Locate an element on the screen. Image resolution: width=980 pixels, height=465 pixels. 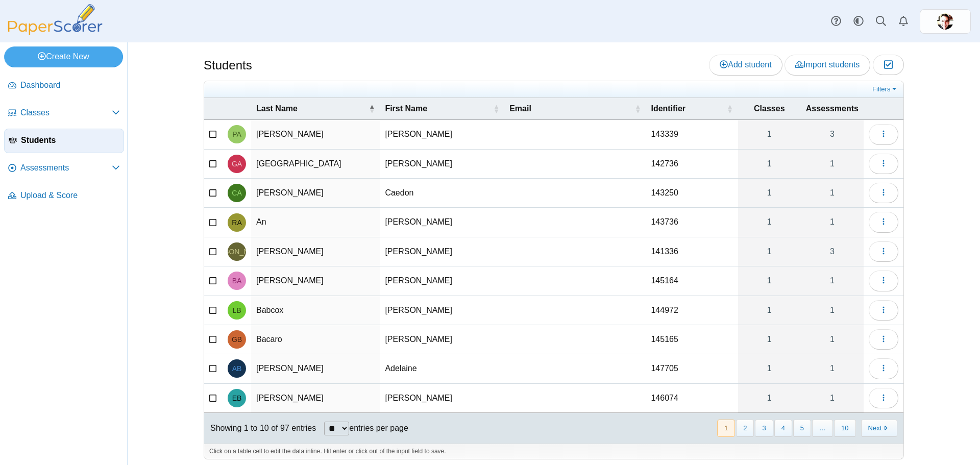
a: Students is located at coordinates (64, 141).